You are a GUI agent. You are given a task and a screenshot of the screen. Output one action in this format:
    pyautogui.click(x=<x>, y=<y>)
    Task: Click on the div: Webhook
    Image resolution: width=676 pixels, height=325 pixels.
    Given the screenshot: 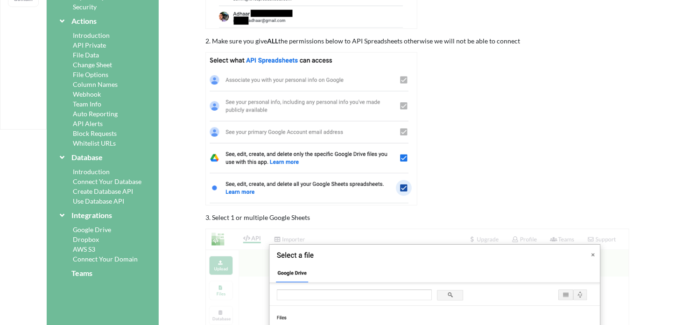 What is the action you would take?
    pyautogui.click(x=103, y=94)
    